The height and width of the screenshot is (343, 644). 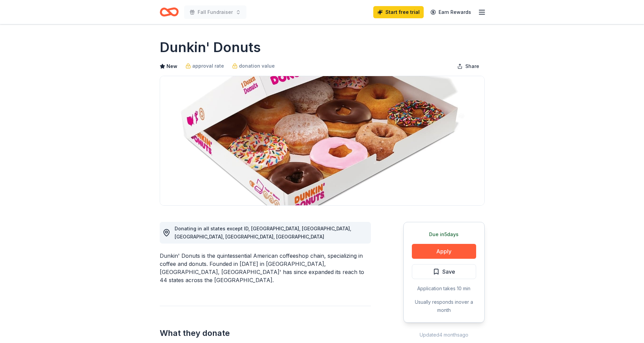 What do you see at coordinates (210, 47) in the screenshot?
I see `h1: Dunkin' Donuts` at bounding box center [210, 47].